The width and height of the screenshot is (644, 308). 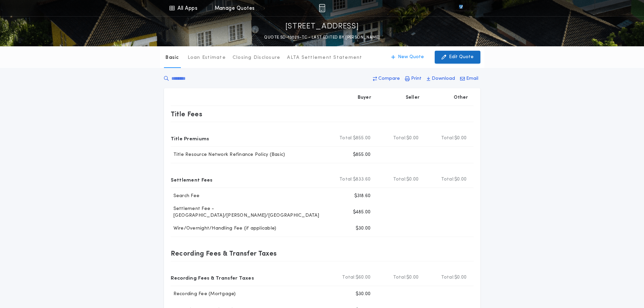 What do you see at coordinates (192, 180) in the screenshot?
I see `p: Settlement Fees` at bounding box center [192, 180].